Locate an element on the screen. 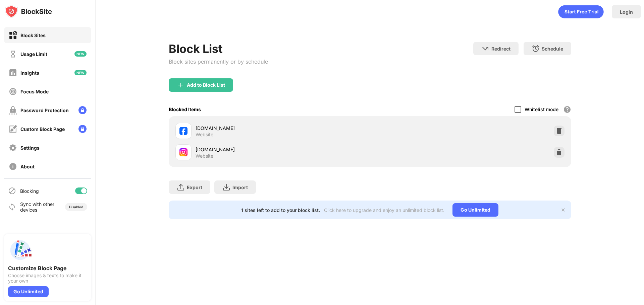 The image size is (644, 305). img: time-usage-off.svg is located at coordinates (13, 54).